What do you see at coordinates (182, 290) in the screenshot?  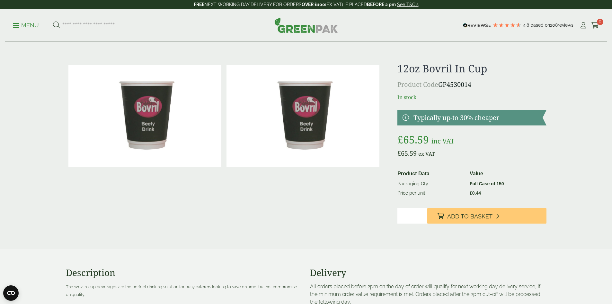 I see `span: The 12oz In-cup beverages are the perfect drinking solution for busy caterers looking to save on ...` at bounding box center [182, 290].